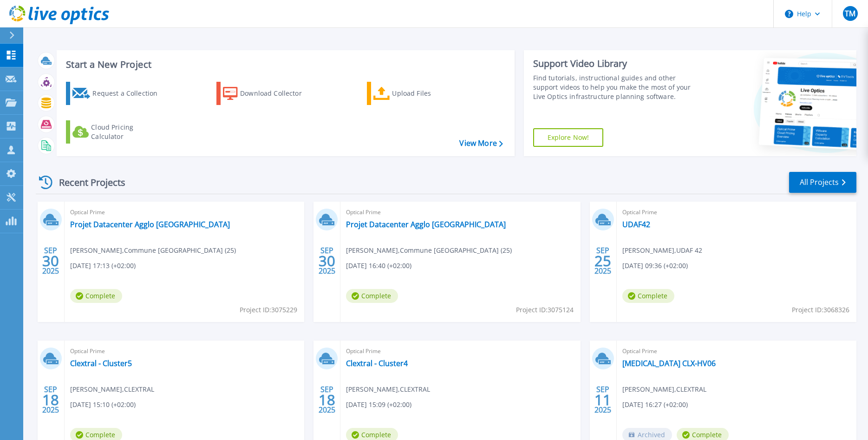  I want to click on a: Explore Now!, so click(569, 138).